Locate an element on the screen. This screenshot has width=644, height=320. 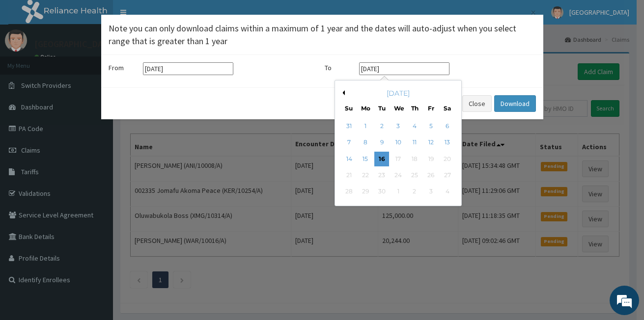
div: Minimize live chat window is located at coordinates (173, 17).